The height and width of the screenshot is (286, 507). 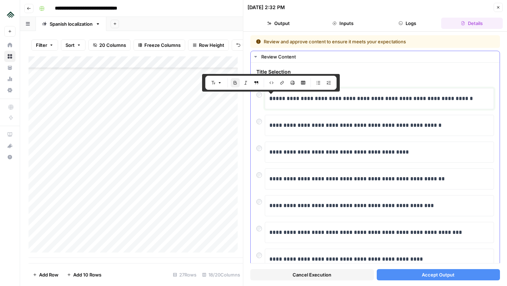 I want to click on a: Spanish localization, so click(x=71, y=24).